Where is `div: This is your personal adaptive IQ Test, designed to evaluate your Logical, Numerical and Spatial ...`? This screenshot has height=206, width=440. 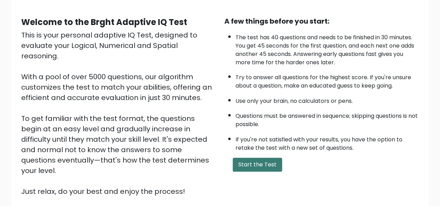
div: This is your personal adaptive IQ Test, designed to evaluate your Logical, Numerical and Spatial ... is located at coordinates (119, 113).